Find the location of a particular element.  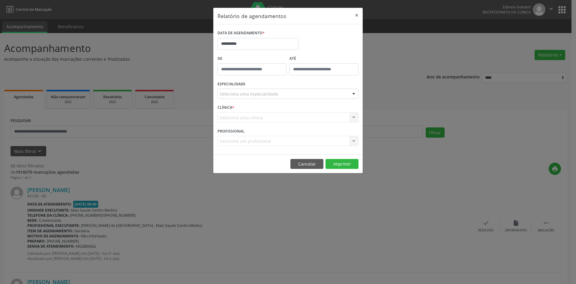

button: Close is located at coordinates (357, 15).